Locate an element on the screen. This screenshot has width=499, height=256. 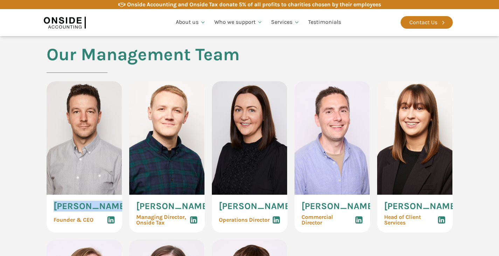
span: Head of Client Services is located at coordinates (411, 220).